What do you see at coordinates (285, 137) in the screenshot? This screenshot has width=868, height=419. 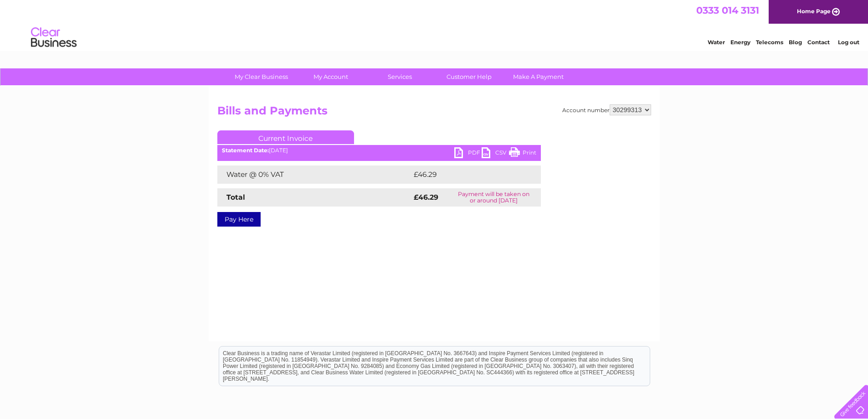 I see `a: Current Invoice` at bounding box center [285, 137].